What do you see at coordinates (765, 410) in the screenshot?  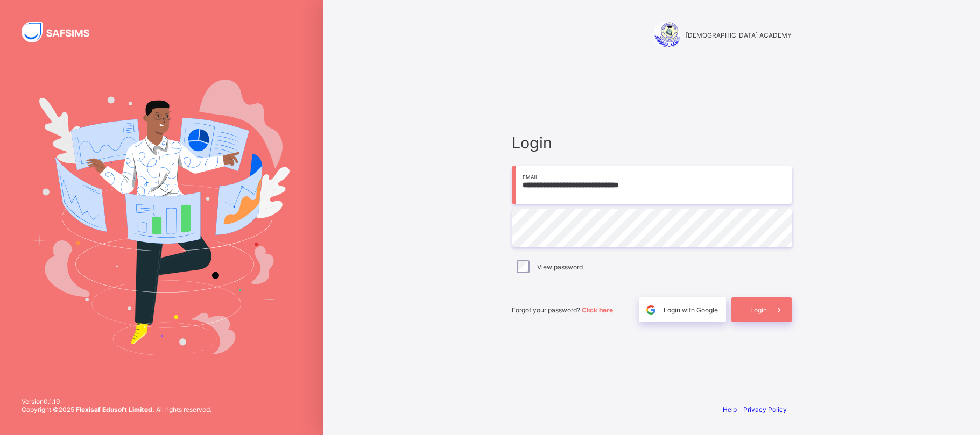 I see `a: Privacy Policy` at bounding box center [765, 410].